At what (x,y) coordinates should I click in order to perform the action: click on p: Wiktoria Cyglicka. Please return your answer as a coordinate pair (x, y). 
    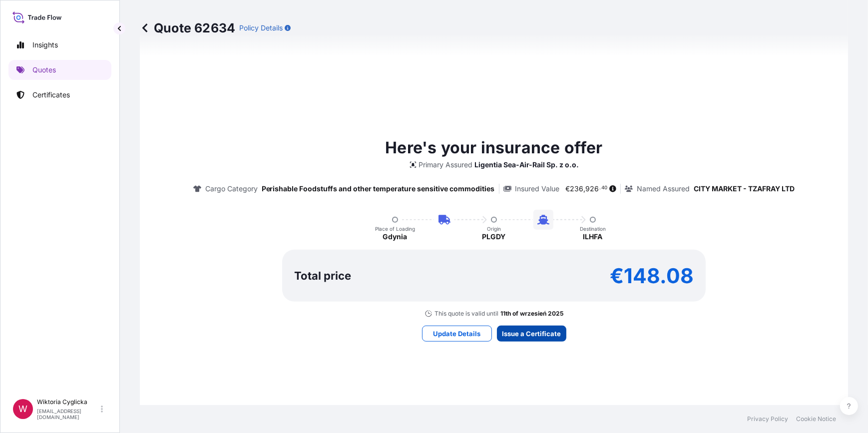
    Looking at the image, I should click on (68, 402).